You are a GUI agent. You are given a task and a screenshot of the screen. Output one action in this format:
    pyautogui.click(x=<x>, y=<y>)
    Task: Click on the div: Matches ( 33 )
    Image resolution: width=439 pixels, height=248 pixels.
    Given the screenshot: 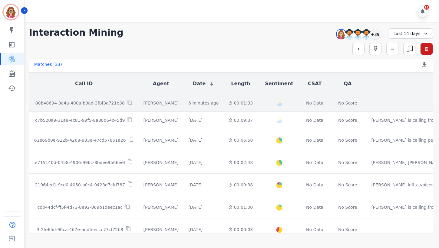 What is the action you would take?
    pyautogui.click(x=48, y=66)
    